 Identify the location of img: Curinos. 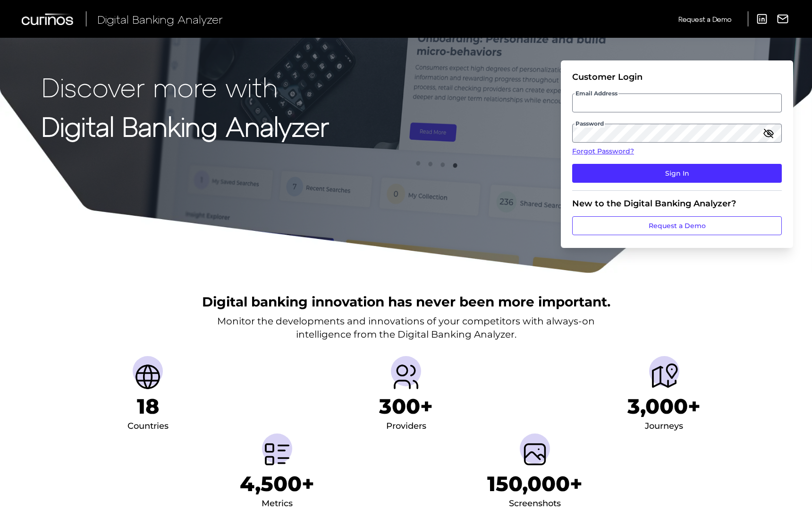
(48, 19).